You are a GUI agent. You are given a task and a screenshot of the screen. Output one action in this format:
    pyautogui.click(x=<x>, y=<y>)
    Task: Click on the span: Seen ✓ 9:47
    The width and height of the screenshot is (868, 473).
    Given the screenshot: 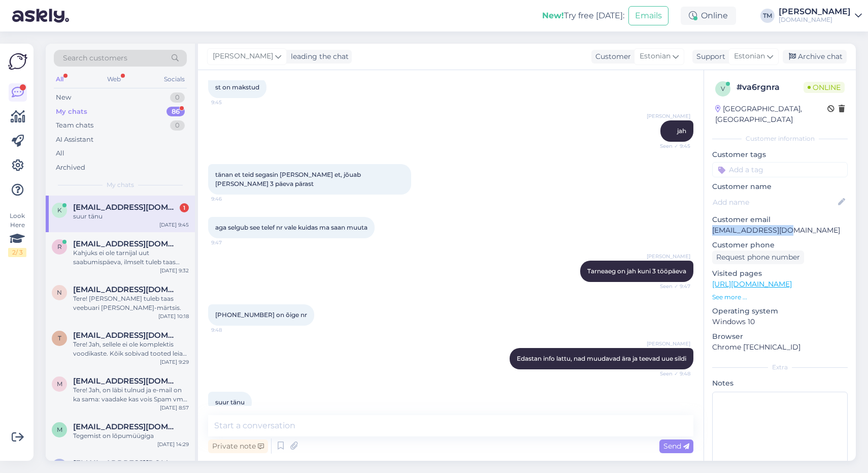 What is the action you would take?
    pyautogui.click(x=671, y=286)
    